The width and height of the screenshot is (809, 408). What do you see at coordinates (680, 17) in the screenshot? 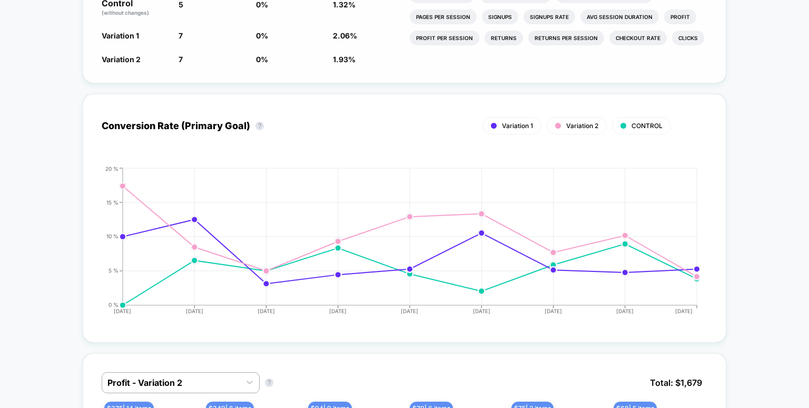
I see `li: Profit` at bounding box center [680, 17].